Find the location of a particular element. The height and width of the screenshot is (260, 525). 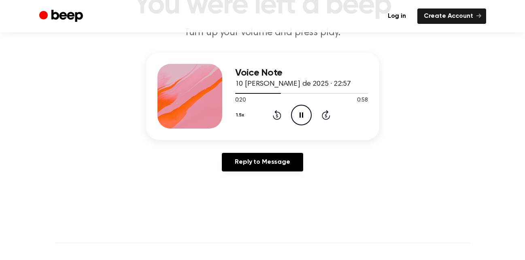

h3: Voice Note is located at coordinates (302, 73).